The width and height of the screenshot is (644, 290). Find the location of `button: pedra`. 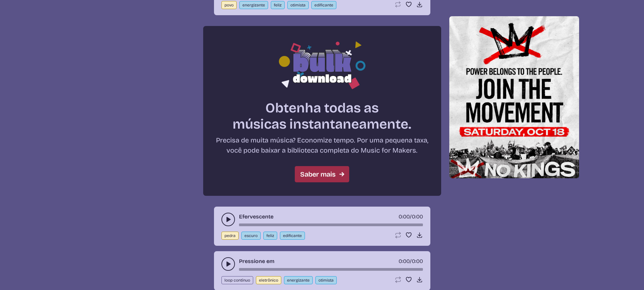

button: pedra is located at coordinates (230, 236).